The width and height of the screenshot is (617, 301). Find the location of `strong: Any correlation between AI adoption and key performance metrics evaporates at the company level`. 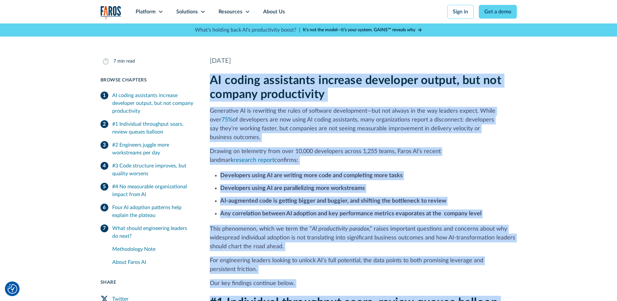

strong: Any correlation between AI adoption and key performance metrics evaporates at the company level is located at coordinates (351, 213).